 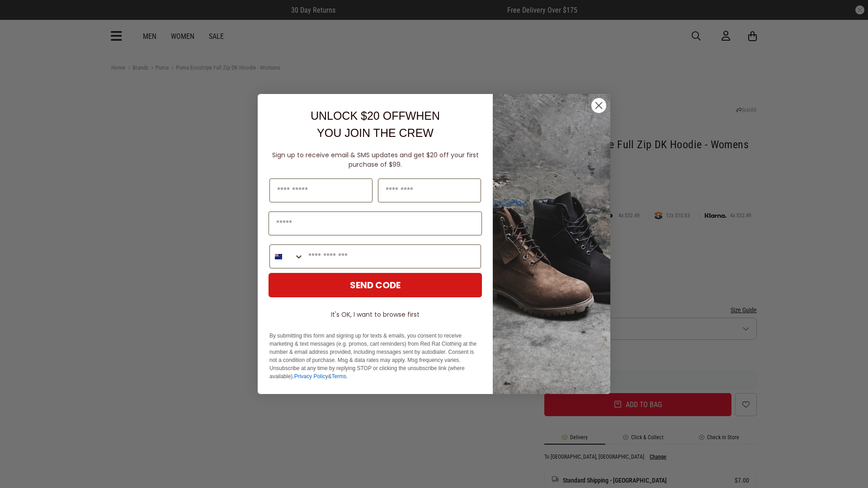 I want to click on button: It's OK, I want to browse first, so click(x=375, y=314).